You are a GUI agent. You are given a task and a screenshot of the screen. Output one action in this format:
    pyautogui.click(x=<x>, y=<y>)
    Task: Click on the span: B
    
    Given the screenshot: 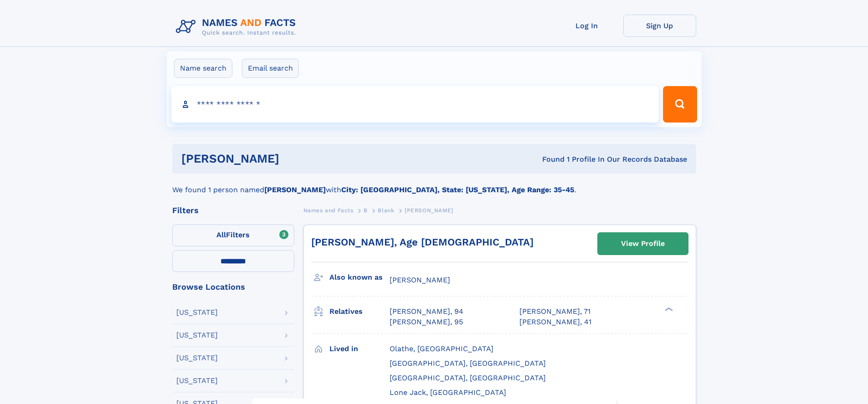 What is the action you would take?
    pyautogui.click(x=366, y=211)
    